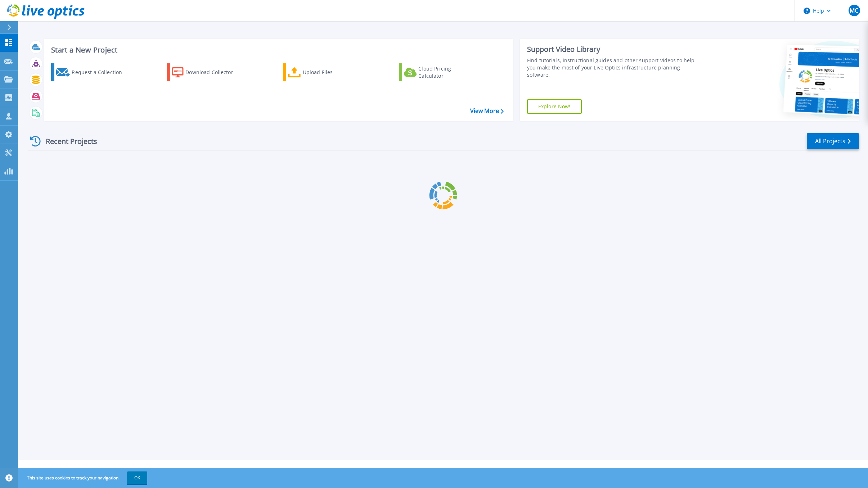 The height and width of the screenshot is (488, 868). Describe the element at coordinates (323, 72) in the screenshot. I see `a: Upload Files` at that location.